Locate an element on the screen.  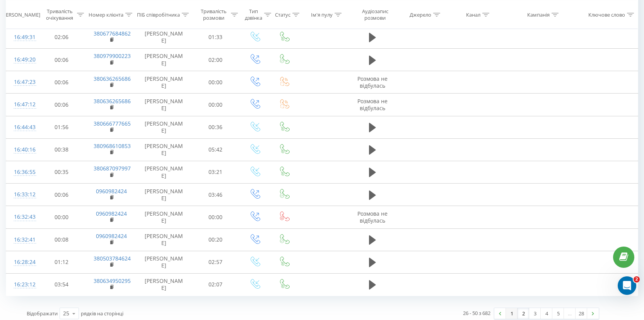
span: рядків на сторінці is located at coordinates (102, 314).